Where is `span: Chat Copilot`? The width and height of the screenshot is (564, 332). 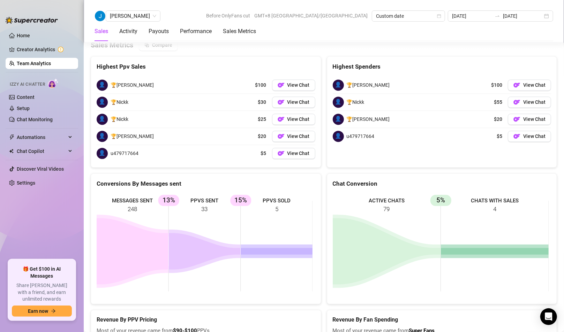
span: Chat Copilot is located at coordinates (42, 151).